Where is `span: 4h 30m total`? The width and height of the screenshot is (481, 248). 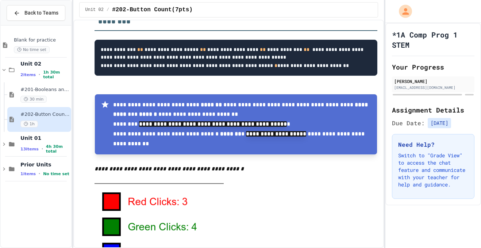 span: 4h 30m total is located at coordinates (58, 149).